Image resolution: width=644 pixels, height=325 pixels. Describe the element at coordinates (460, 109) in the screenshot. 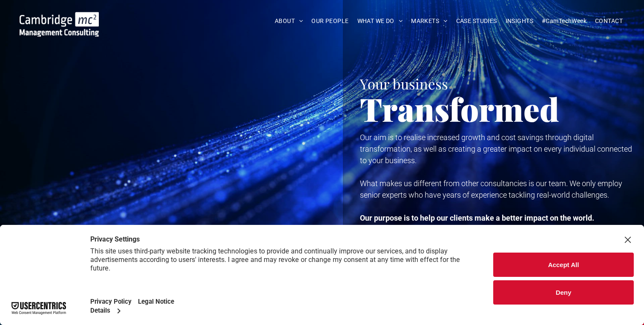

I see `span: Transformed` at that location.